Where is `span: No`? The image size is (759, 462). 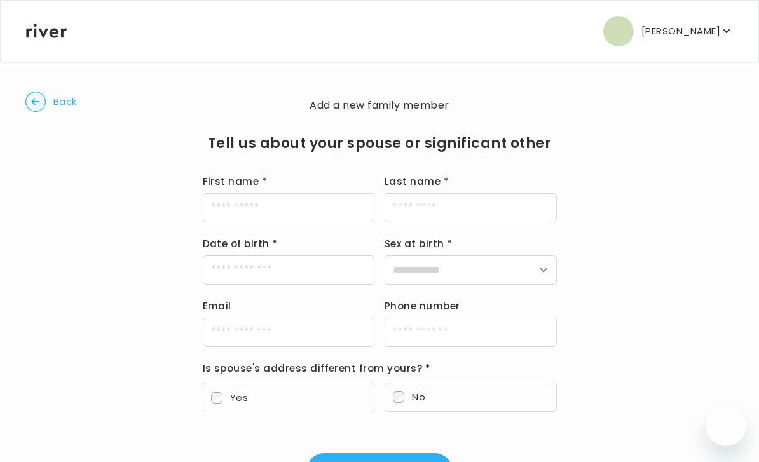
span: No is located at coordinates (418, 397).